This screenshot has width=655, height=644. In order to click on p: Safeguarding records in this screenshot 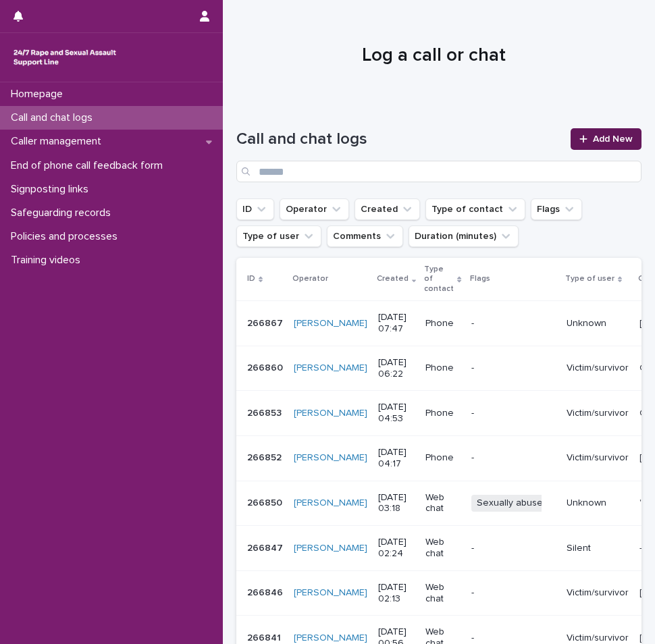, I will do `click(63, 212)`.